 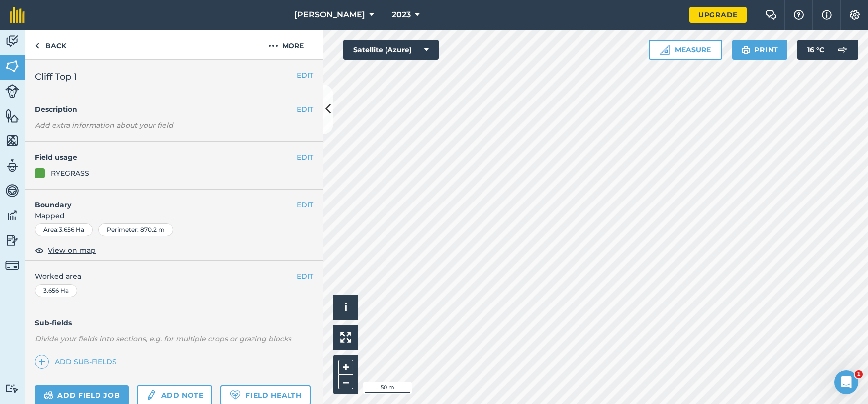 I want to click on img: svg+xml;base64,PHN2ZyB4bWxucz0iaHR0cDovL3d3dy53My5vcmcvMjAwMC9zdmciIHdpZHRoPSIyMCIgaGVpZ2h0PSIyNC..., so click(x=273, y=46).